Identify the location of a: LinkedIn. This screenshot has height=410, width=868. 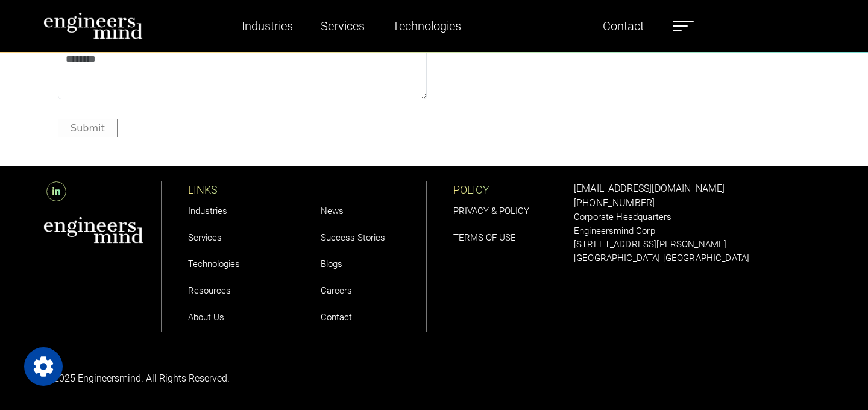
(56, 191).